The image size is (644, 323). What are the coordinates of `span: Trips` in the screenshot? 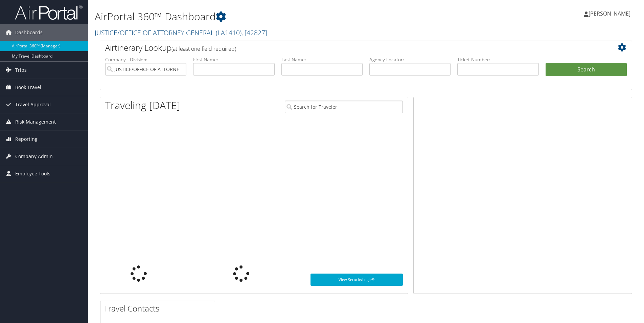 It's located at (21, 70).